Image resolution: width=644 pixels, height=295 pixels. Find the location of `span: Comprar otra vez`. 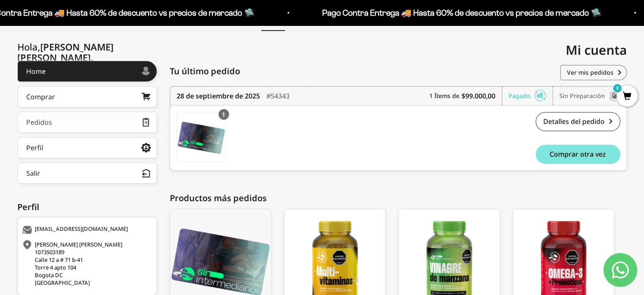

span: Comprar otra vez is located at coordinates (578, 154).